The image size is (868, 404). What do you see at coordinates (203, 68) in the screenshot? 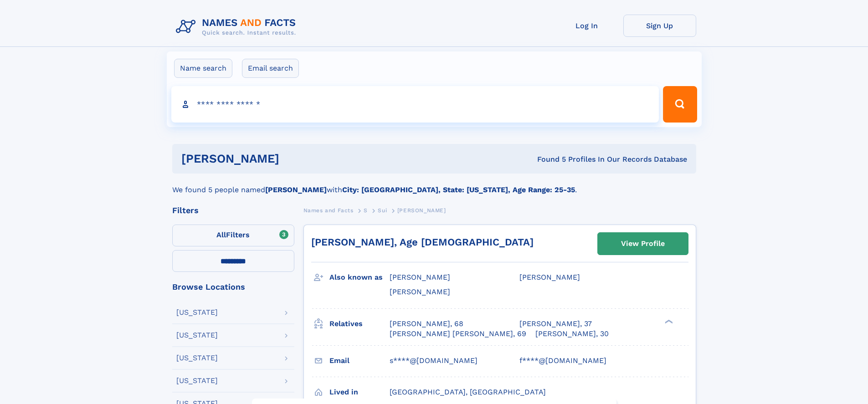
I see `label: Name search` at bounding box center [203, 68].